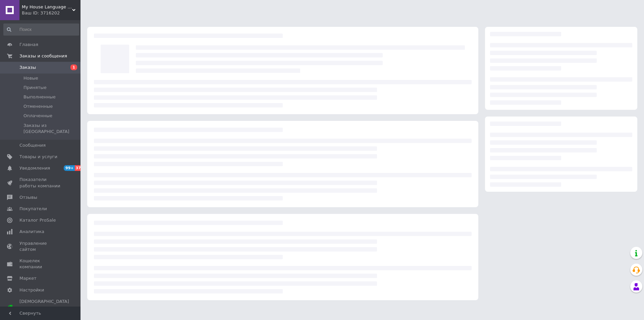 Image resolution: width=644 pixels, height=320 pixels. What do you see at coordinates (35, 168) in the screenshot?
I see `span: Уведомления` at bounding box center [35, 168].